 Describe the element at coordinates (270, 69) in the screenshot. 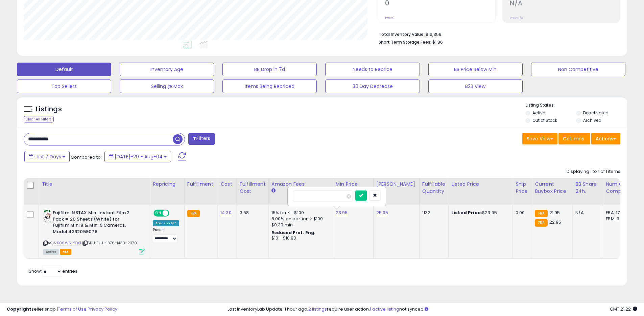

I see `button: BB Drop in 7d` at that location.